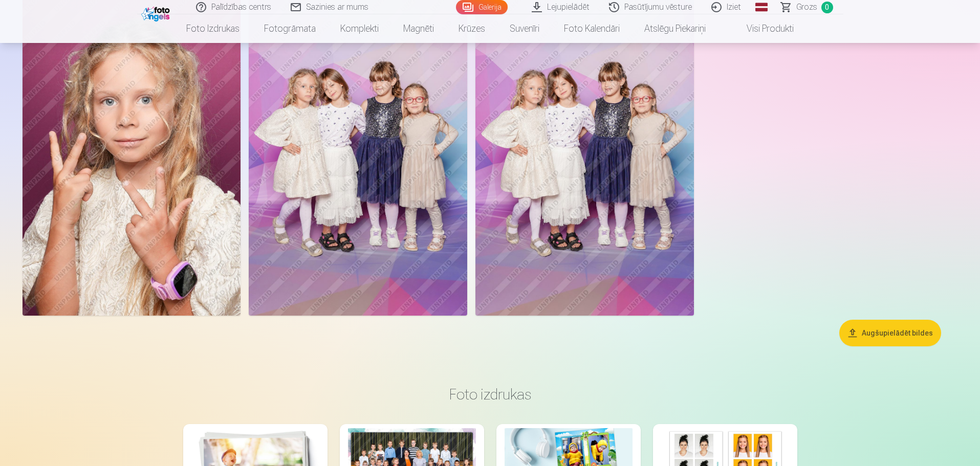  What do you see at coordinates (525, 28) in the screenshot?
I see `a: Suvenīri` at bounding box center [525, 28].